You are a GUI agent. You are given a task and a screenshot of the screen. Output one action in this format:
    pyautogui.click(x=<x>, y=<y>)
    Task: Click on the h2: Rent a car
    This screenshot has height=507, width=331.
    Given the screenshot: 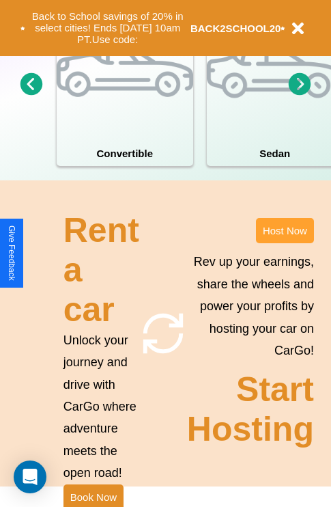 What is the action you would take?
    pyautogui.click(x=101, y=270)
    